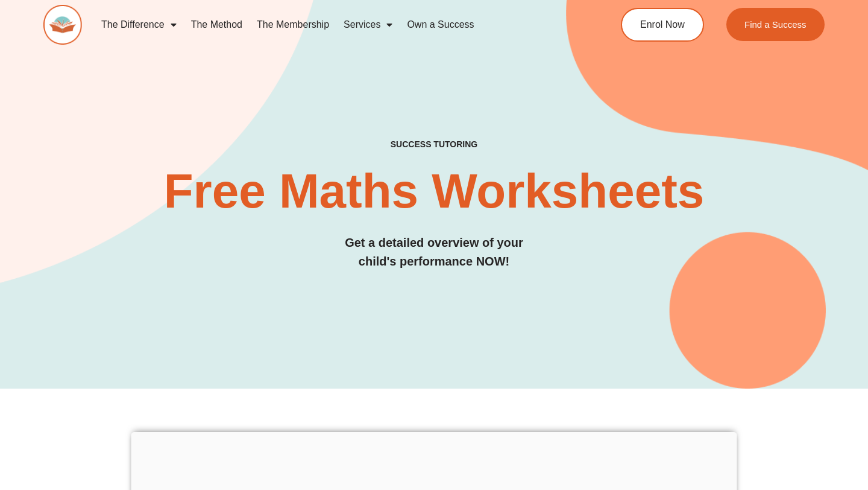 The width and height of the screenshot is (868, 490). I want to click on span: Find a Success, so click(775, 24).